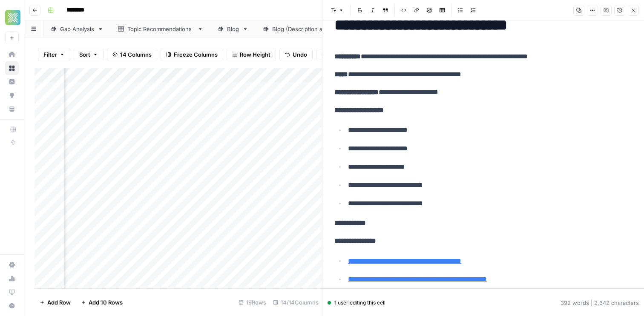  I want to click on span: Add Row, so click(59, 302).